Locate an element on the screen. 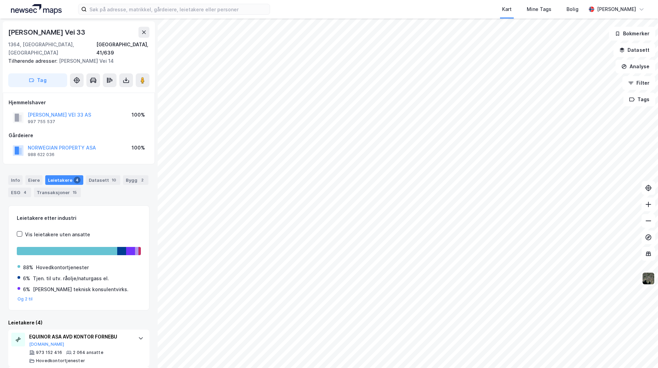 Image resolution: width=658 pixels, height=368 pixels. div: Vis leietakere uten ansatte is located at coordinates (58, 235).